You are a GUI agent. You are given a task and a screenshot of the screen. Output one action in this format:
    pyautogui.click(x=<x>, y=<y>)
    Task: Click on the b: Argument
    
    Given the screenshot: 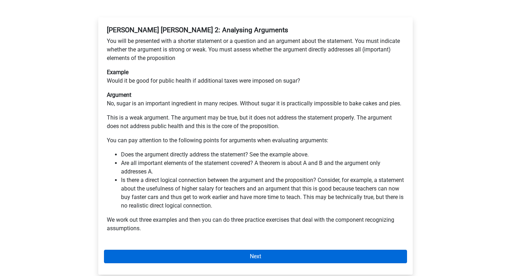 What is the action you would take?
    pyautogui.click(x=119, y=95)
    